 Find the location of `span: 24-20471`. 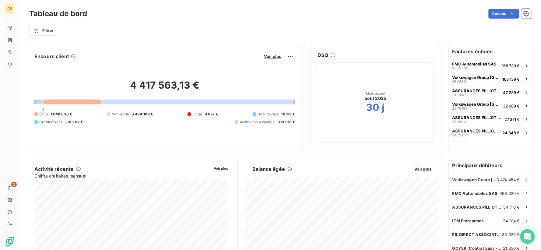

span: 24-20471 is located at coordinates (460, 95).